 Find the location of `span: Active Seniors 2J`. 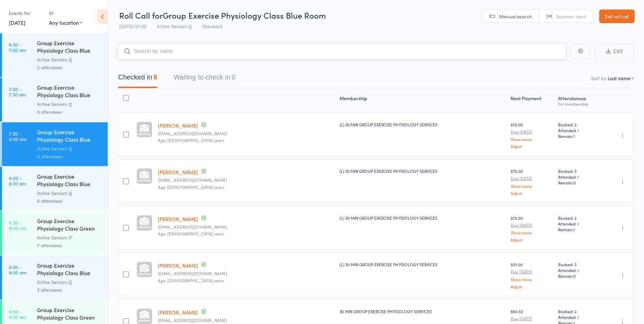

span: Active Seniors 2J is located at coordinates (174, 26).